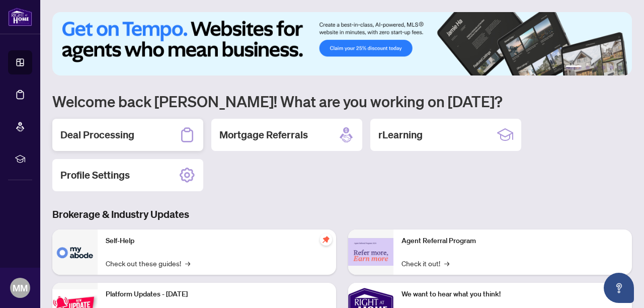 The width and height of the screenshot is (644, 308). I want to click on img: Self-Help, so click(75, 252).